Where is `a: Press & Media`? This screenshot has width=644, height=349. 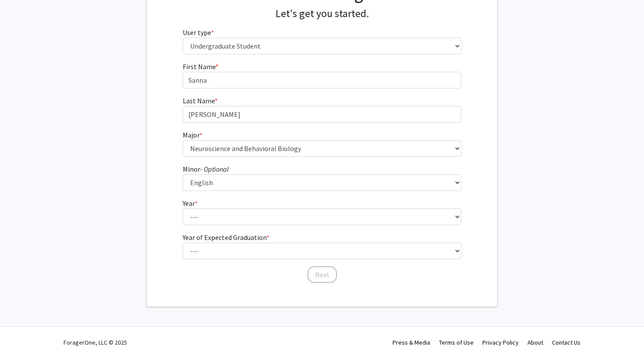 a: Press & Media is located at coordinates (412, 342).